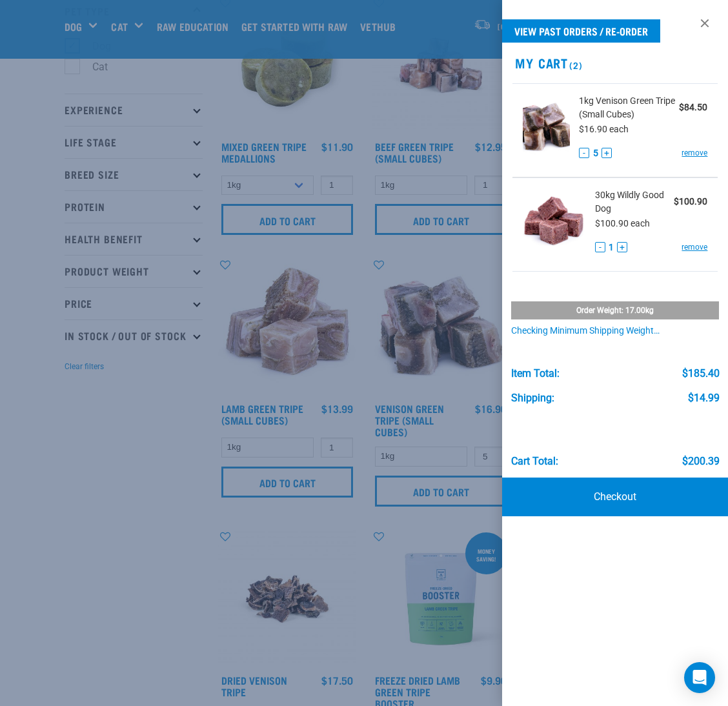 The image size is (728, 706). Describe the element at coordinates (595, 153) in the screenshot. I see `span: 5` at that location.